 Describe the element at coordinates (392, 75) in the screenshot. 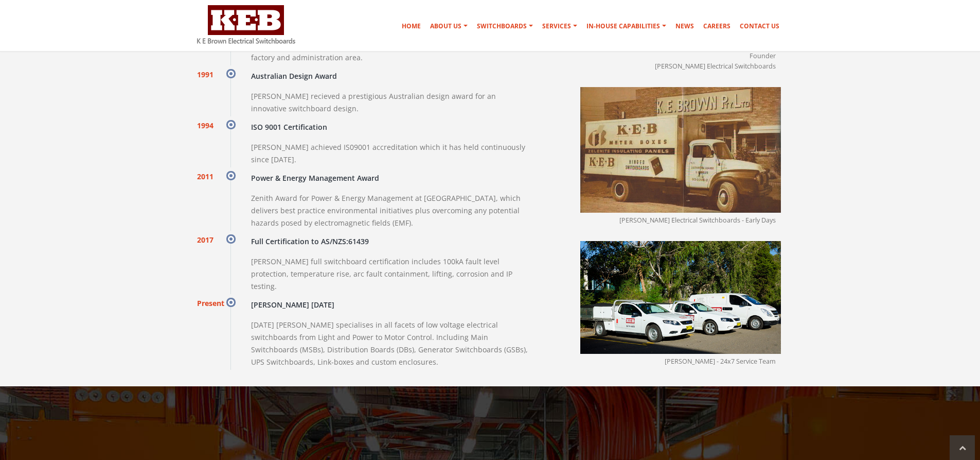

I see `h4: Australian Design Award` at that location.